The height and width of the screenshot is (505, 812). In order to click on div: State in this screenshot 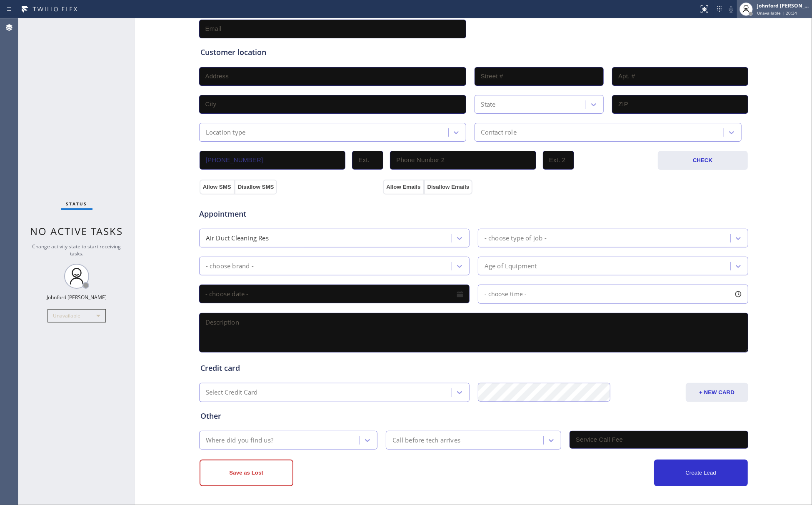, I will do `click(488, 104)`.